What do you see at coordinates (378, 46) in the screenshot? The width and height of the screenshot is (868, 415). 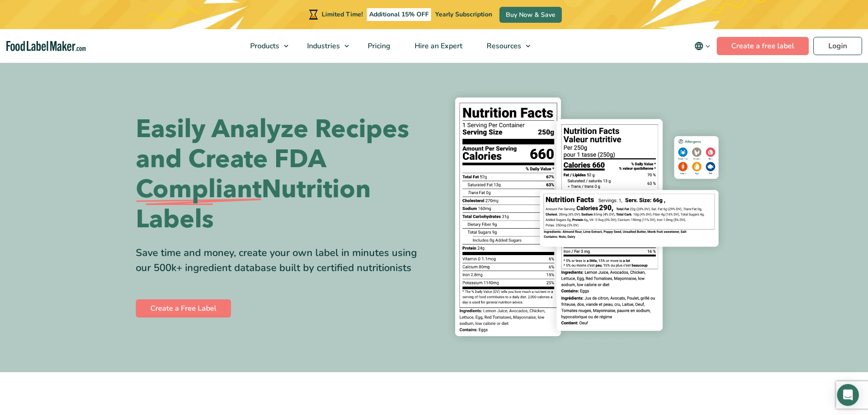 I see `span: Pricing` at bounding box center [378, 46].